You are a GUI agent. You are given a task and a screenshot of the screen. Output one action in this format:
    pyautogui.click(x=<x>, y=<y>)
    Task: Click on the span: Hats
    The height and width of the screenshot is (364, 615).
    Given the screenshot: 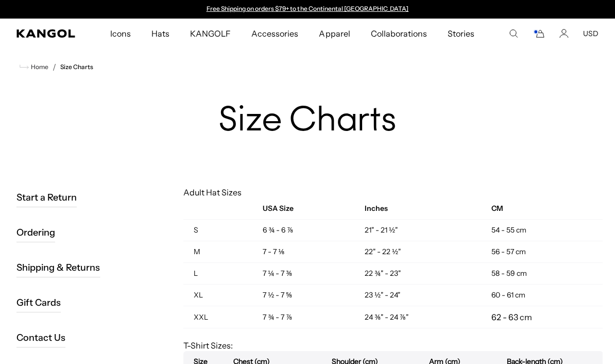 What is the action you would take?
    pyautogui.click(x=160, y=33)
    